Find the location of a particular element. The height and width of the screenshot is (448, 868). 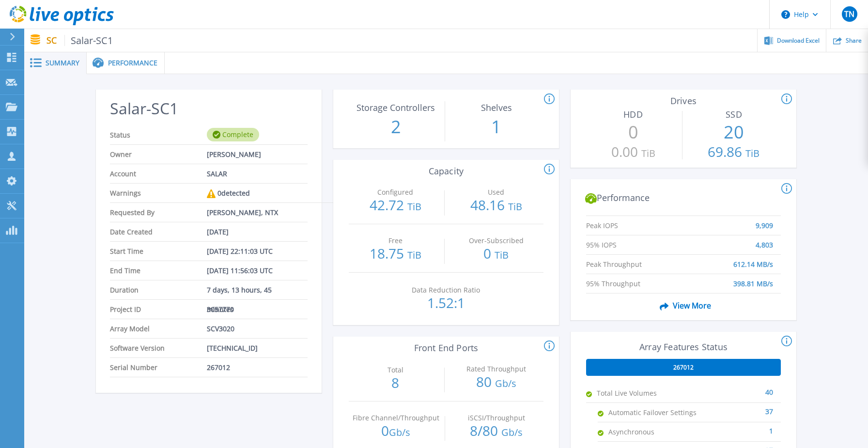

span: End Time is located at coordinates (158, 270).